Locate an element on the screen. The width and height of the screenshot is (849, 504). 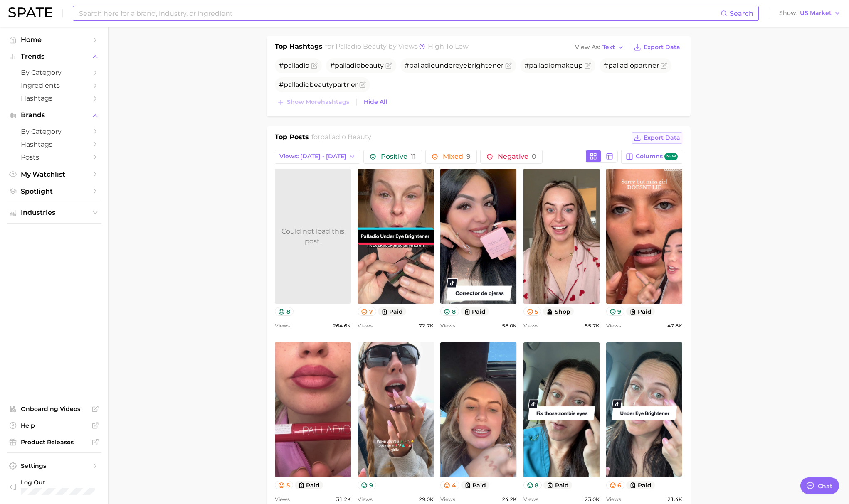
span: Negative is located at coordinates (516, 157).